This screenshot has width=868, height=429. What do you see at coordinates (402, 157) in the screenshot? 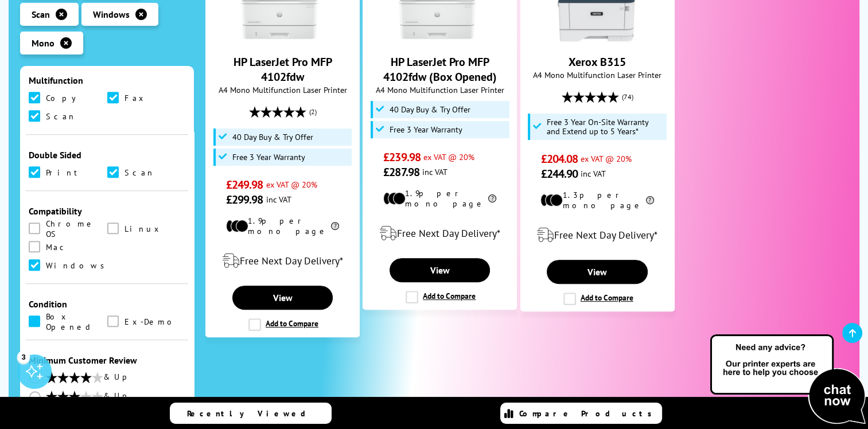
I see `span: £239.98` at bounding box center [402, 157].